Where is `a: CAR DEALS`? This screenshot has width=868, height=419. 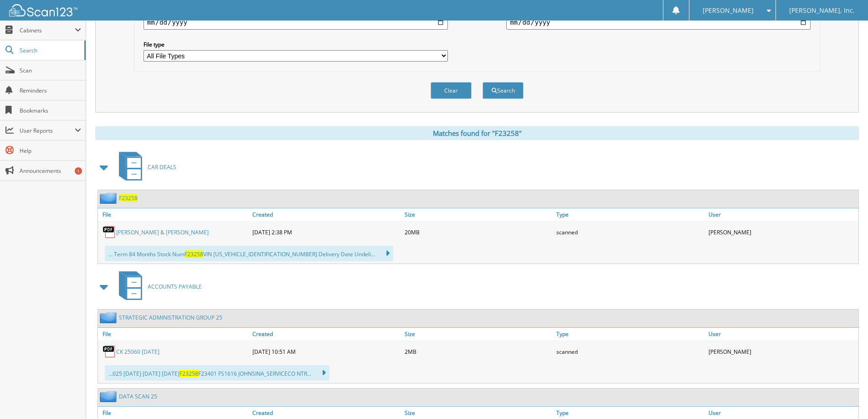 a: CAR DEALS is located at coordinates (145, 167).